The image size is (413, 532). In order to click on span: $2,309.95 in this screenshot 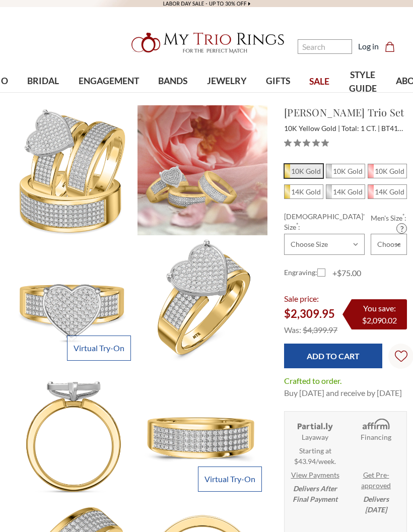, I will do `click(309, 313)`.